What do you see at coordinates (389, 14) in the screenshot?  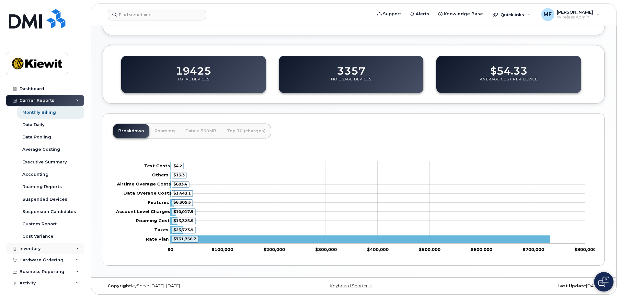 I see `a: Support` at bounding box center [389, 14].